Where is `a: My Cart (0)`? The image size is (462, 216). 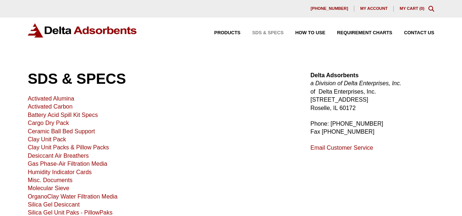 a: My Cart (0) is located at coordinates (412, 8).